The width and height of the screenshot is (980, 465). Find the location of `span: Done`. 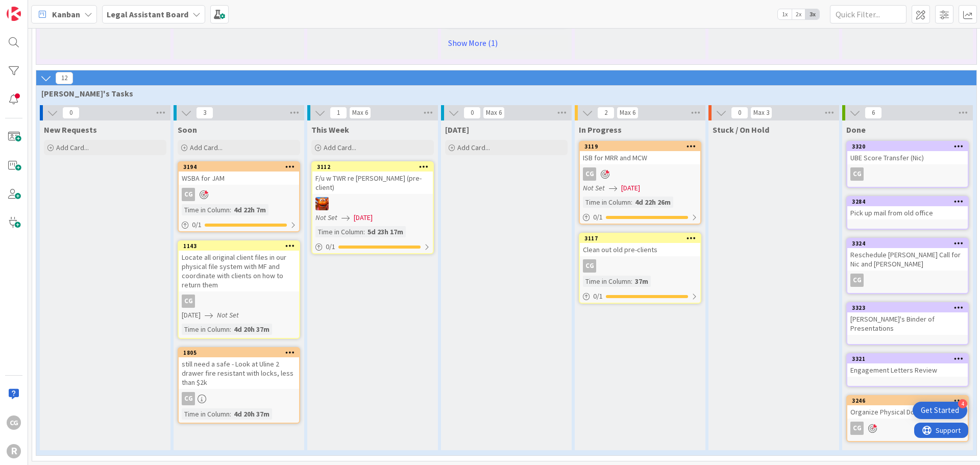

span: Done is located at coordinates (856, 130).